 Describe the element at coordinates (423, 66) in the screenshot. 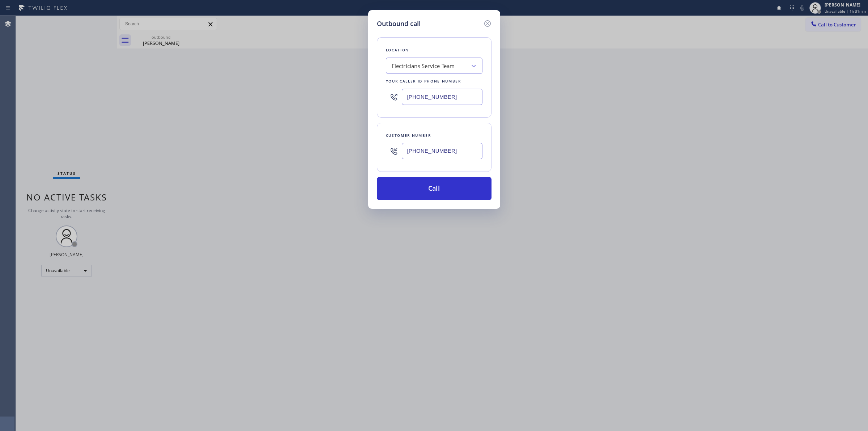

I see `div: Electricians Service Team` at that location.